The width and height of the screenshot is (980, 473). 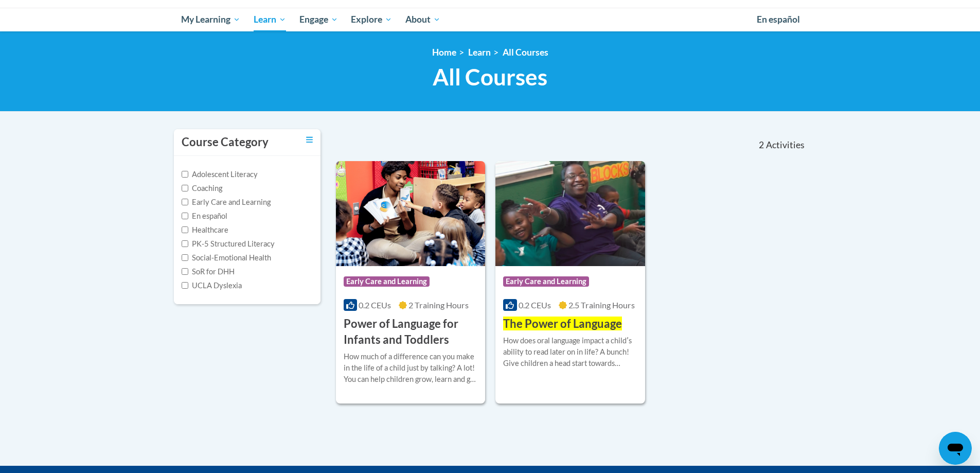 I want to click on label: Coaching, so click(x=202, y=188).